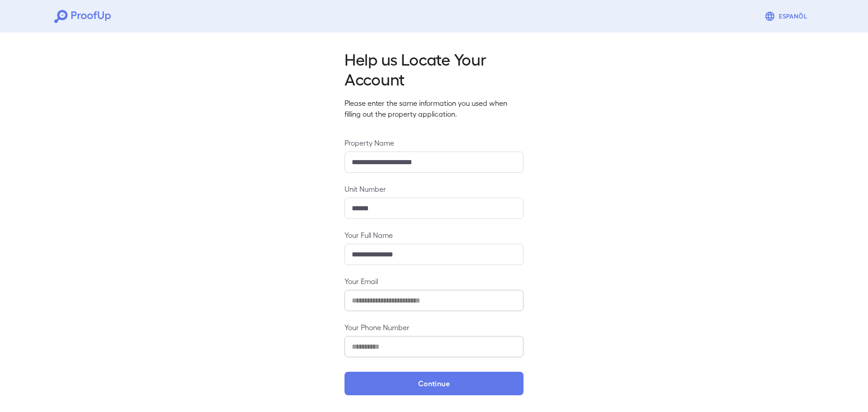  I want to click on label: Property Name, so click(434, 142).